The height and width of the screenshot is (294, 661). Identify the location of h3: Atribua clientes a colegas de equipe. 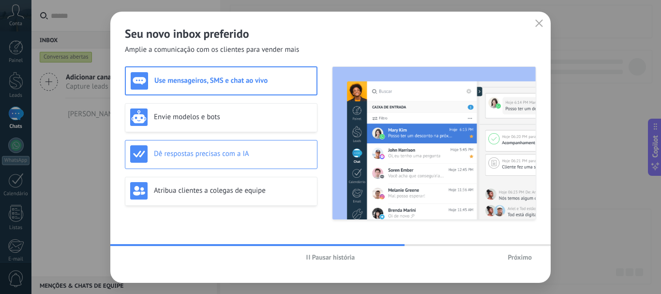
(233, 190).